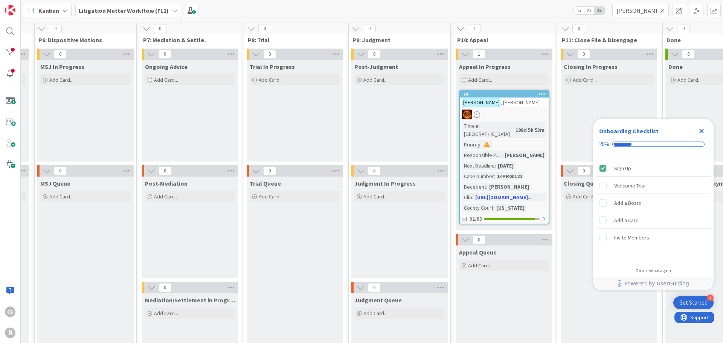  What do you see at coordinates (272, 67) in the screenshot?
I see `span: Trial In Progress` at bounding box center [272, 67].